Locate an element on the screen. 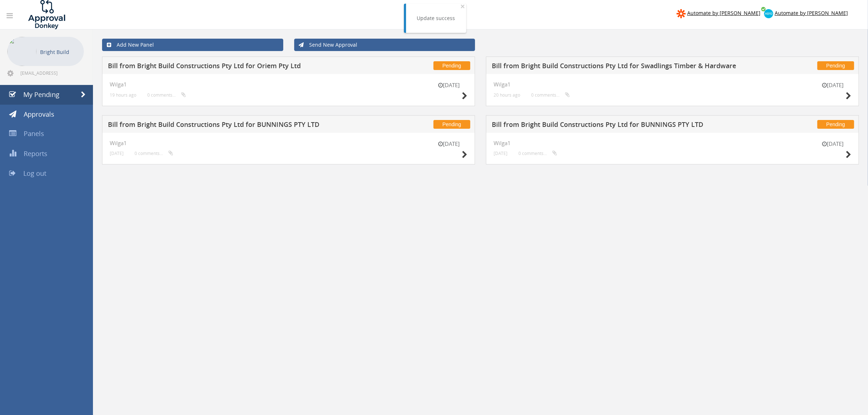 This screenshot has height=415, width=868. div: Update success is located at coordinates (436, 18).